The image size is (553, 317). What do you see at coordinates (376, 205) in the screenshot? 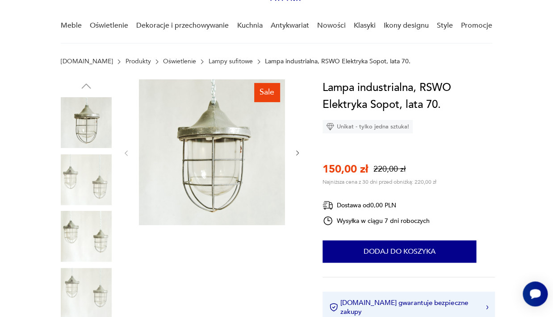
I see `div: Dostawa od 0,00 PLN` at bounding box center [376, 205].